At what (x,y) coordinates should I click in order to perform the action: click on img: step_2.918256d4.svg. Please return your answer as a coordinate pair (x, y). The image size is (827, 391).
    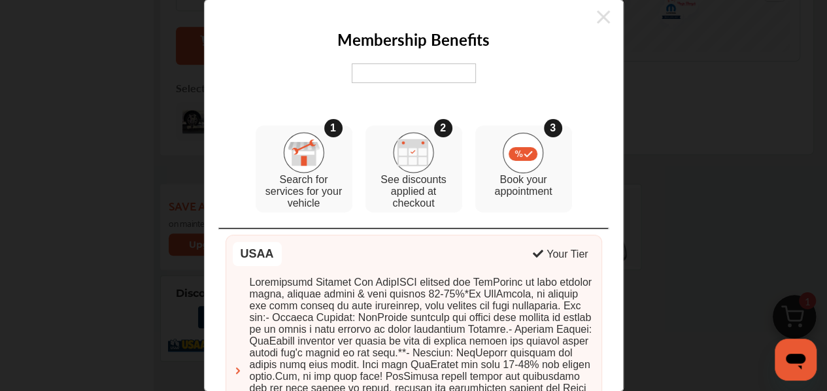
    Looking at the image, I should click on (413, 152).